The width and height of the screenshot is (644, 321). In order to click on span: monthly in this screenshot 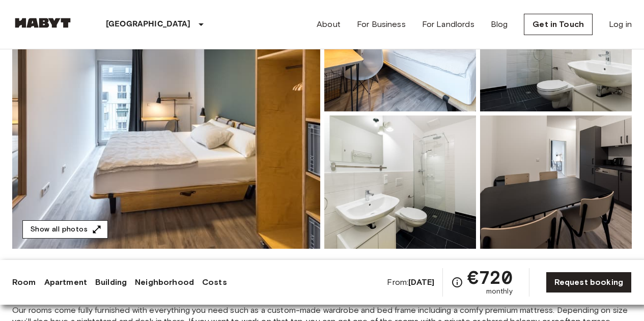, I will do `click(499, 292)`.